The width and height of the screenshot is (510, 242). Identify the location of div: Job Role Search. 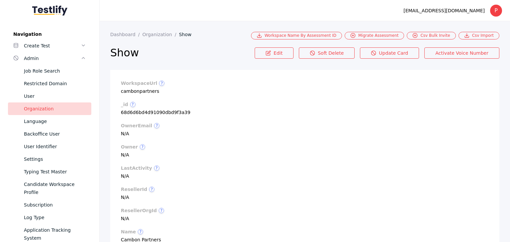
(55, 71).